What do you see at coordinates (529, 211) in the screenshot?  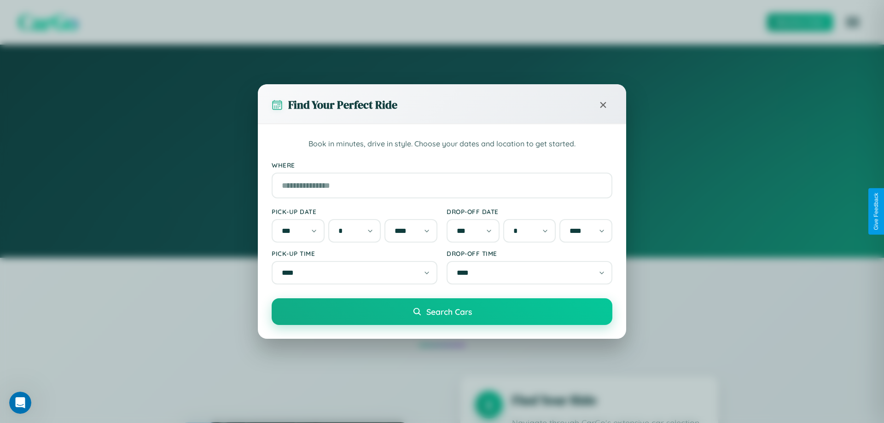 I see `label: Drop-off Date` at bounding box center [529, 211].